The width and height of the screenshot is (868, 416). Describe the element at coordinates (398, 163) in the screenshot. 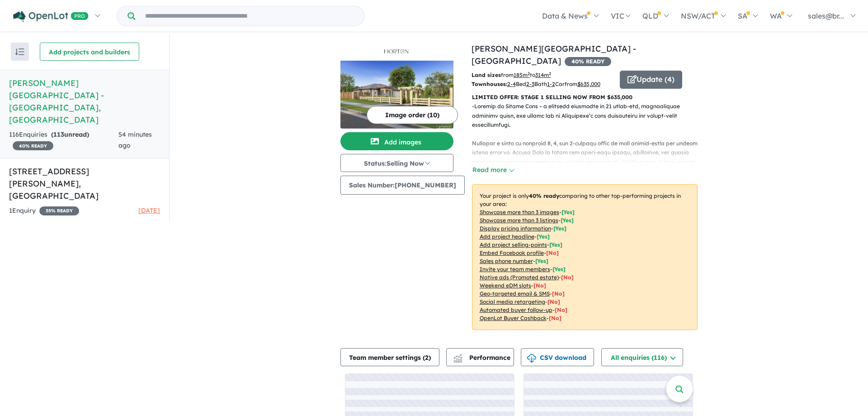

I see `button: Status:Selling Now` at that location.